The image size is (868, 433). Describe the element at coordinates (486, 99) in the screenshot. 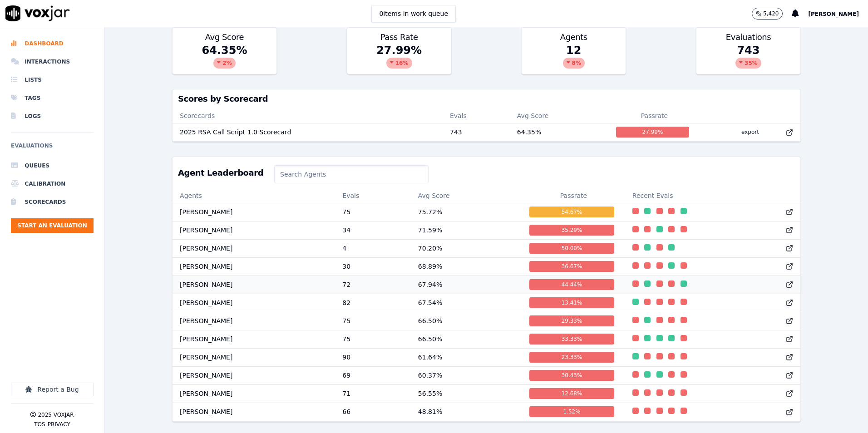

I see `h3: Scores by Scorecard` at that location.